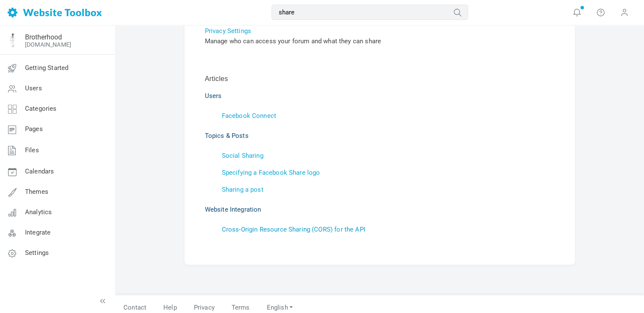 The image size is (644, 313). What do you see at coordinates (33, 88) in the screenshot?
I see `span: Users` at bounding box center [33, 88].